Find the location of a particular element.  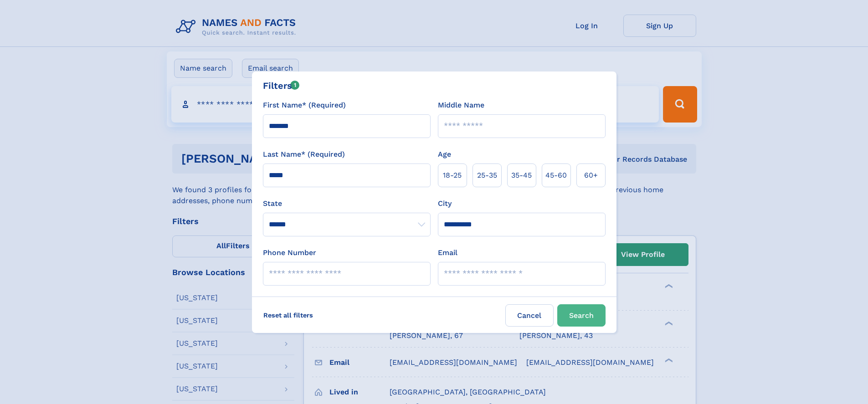

label: Cancel is located at coordinates (530, 315).